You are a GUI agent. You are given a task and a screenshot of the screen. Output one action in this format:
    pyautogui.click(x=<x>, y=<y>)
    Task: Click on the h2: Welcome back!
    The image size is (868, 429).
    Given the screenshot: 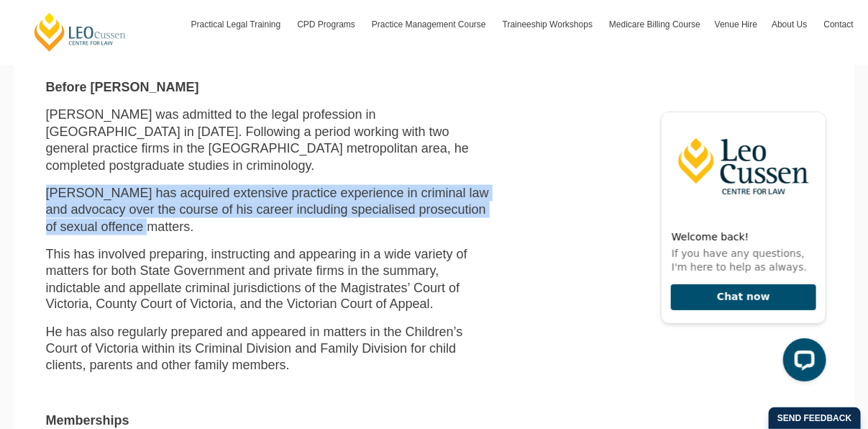 What is the action you would take?
    pyautogui.click(x=94, y=151)
    